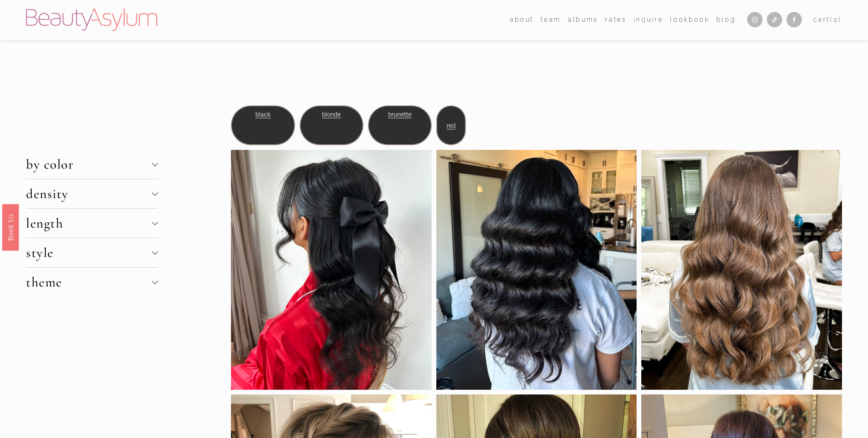 Image resolution: width=868 pixels, height=438 pixels. Describe the element at coordinates (10, 227) in the screenshot. I see `a: Book Us` at that location.